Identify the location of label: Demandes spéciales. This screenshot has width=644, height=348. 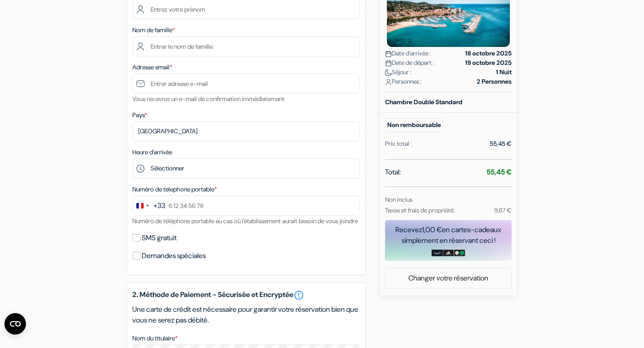
(174, 256).